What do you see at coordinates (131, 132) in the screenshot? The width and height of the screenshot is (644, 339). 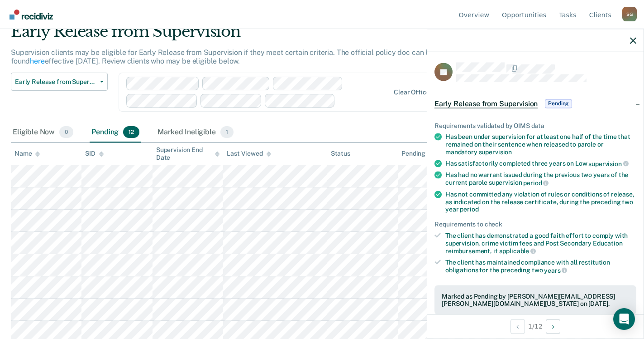 I see `span: 12` at bounding box center [131, 132].